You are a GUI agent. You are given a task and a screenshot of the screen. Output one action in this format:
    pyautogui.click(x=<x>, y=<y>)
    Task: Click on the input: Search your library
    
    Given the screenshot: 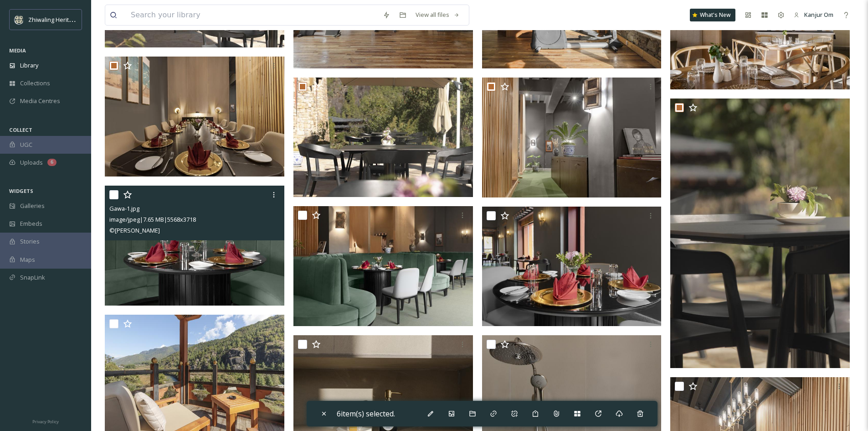 What is the action you would take?
    pyautogui.click(x=252, y=15)
    